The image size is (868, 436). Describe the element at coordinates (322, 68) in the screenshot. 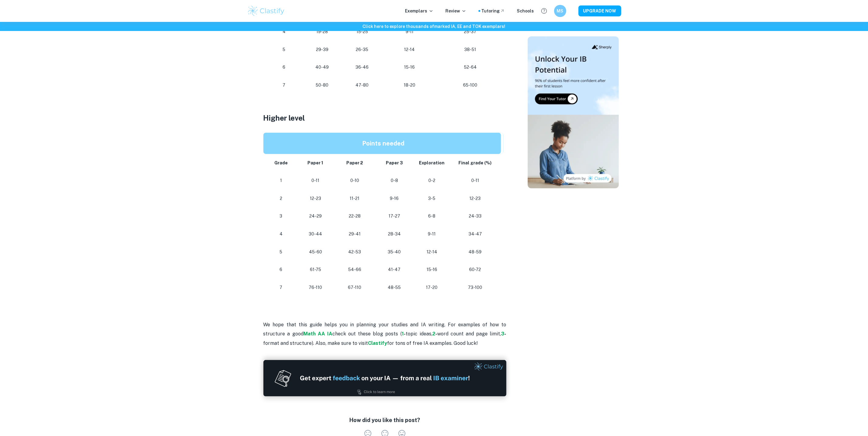

I see `p: 40-49` at that location.